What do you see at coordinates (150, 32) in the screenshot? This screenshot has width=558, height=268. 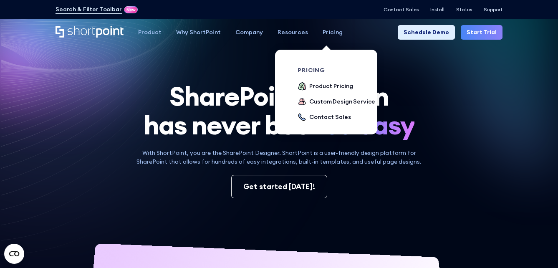 I see `div: Product` at bounding box center [150, 32].